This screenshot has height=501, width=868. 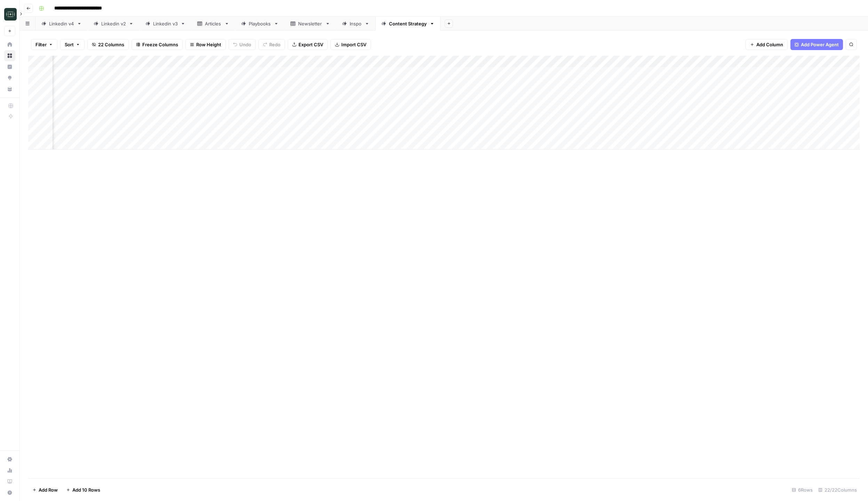 I want to click on div: 22/22 Columns, so click(x=838, y=490).